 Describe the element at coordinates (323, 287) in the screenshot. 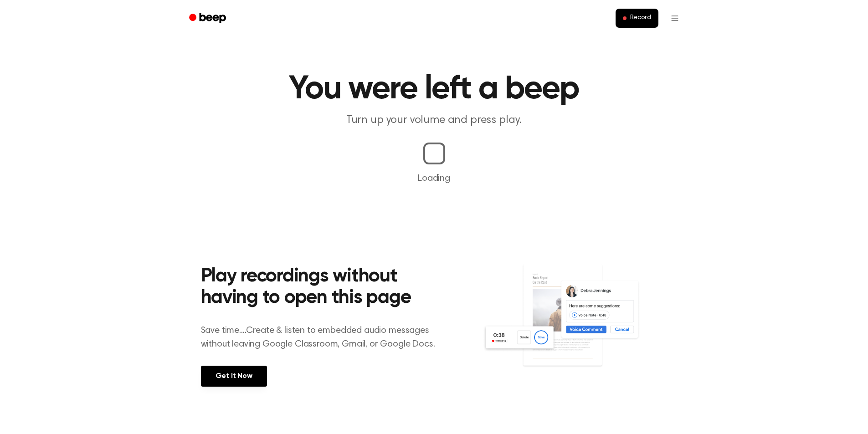

I see `h2: Play recordings without having to open this page` at that location.